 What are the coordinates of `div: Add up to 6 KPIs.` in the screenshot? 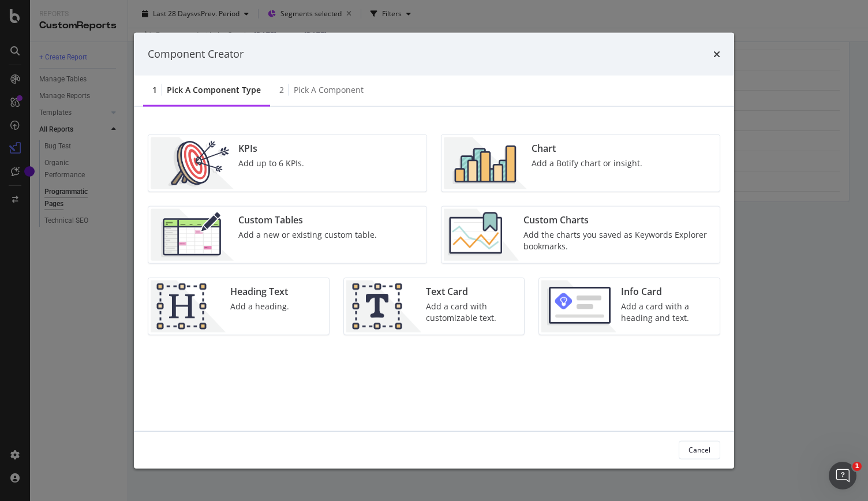 It's located at (272, 163).